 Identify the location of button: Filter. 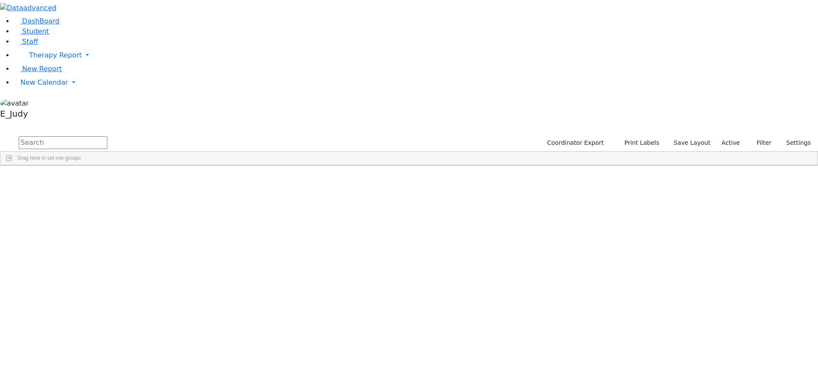
(760, 143).